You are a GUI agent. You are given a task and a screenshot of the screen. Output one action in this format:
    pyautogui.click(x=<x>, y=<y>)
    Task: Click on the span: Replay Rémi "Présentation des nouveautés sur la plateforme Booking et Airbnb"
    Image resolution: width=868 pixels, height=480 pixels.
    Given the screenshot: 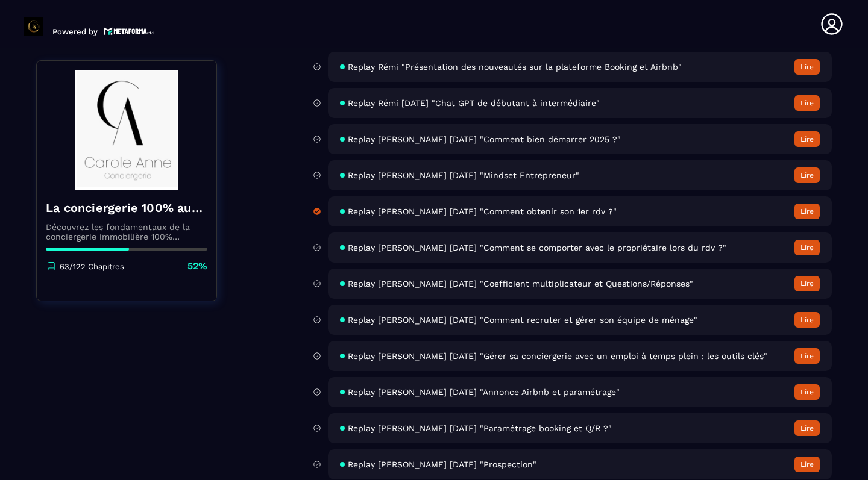 What is the action you would take?
    pyautogui.click(x=515, y=67)
    